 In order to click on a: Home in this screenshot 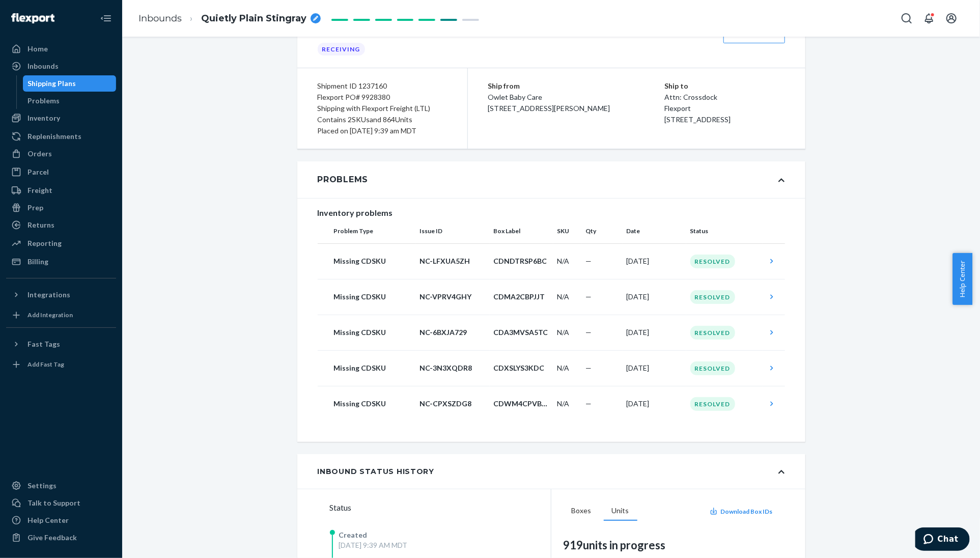, I will do `click(61, 49)`.